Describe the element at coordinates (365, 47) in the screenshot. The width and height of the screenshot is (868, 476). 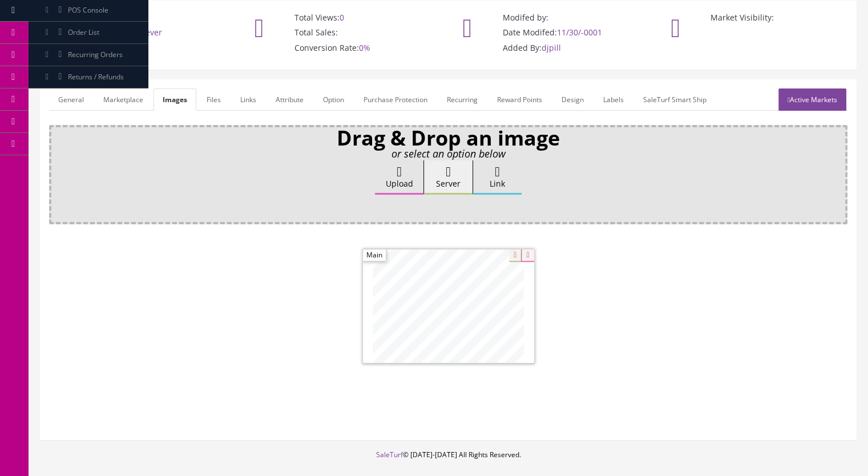
I see `span: 0%` at that location.